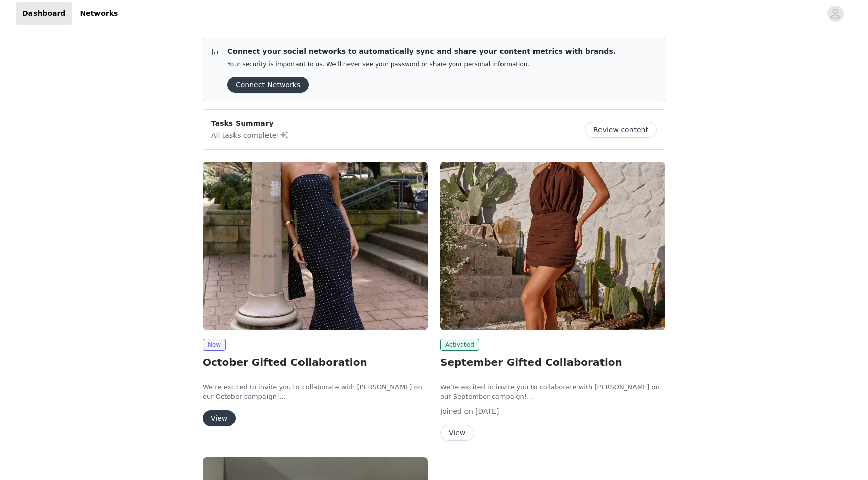 This screenshot has width=868, height=480. Describe the element at coordinates (43, 13) in the screenshot. I see `a: Dashboard` at that location.